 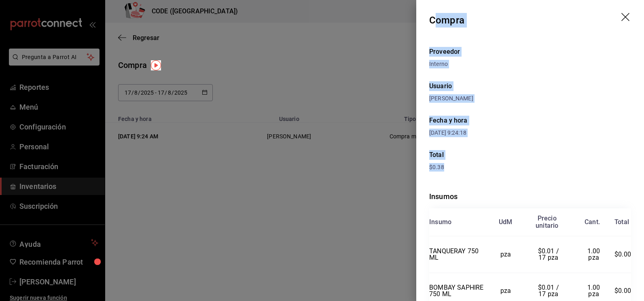 What do you see at coordinates (530, 52) in the screenshot?
I see `div: Proveedor` at bounding box center [530, 52].